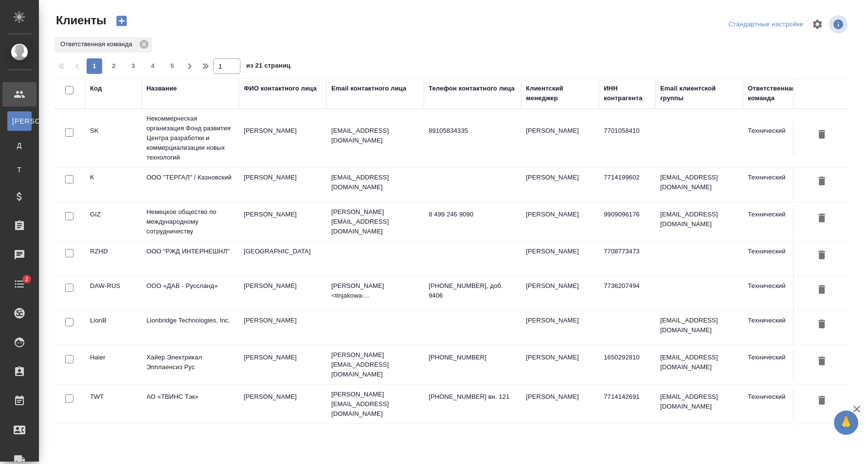 The image size is (868, 464). Describe the element at coordinates (190, 328) in the screenshot. I see `td: Lionbridge Technologies, Inc.` at that location.